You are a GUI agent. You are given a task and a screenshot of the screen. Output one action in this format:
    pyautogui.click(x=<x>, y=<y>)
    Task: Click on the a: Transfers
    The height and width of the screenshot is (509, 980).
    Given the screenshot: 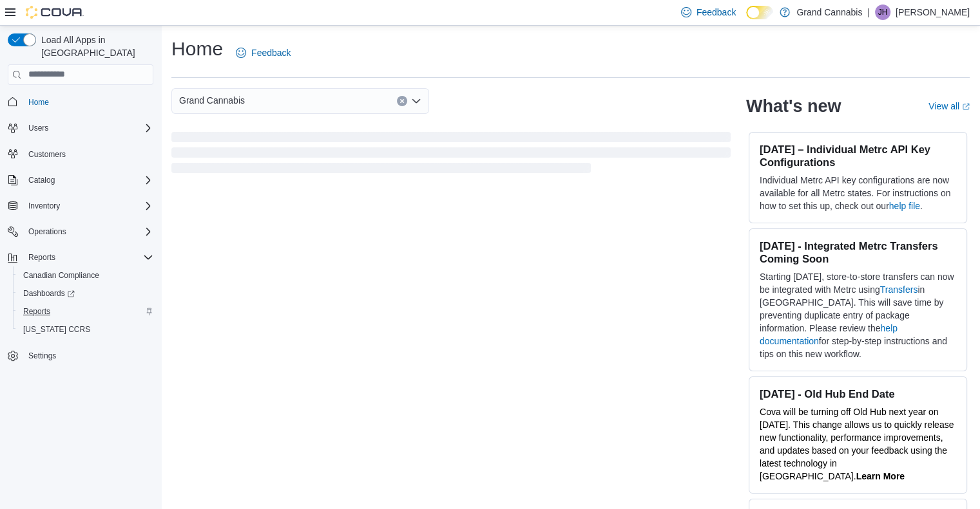 What is the action you would take?
    pyautogui.click(x=899, y=289)
    